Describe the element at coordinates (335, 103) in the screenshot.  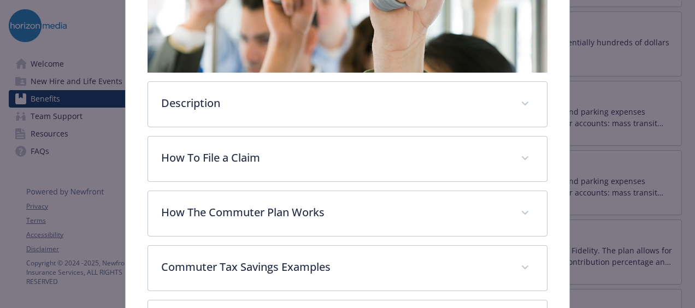
I see `p: Description` at that location.